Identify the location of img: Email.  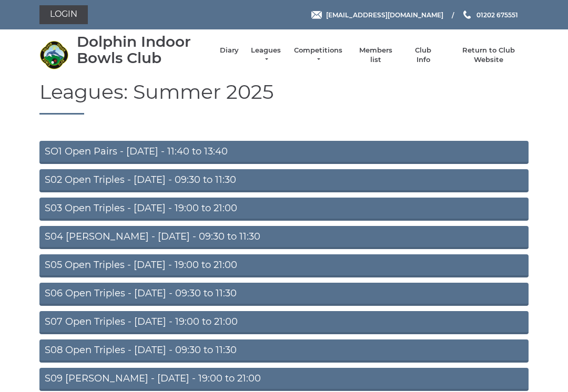
(316, 15).